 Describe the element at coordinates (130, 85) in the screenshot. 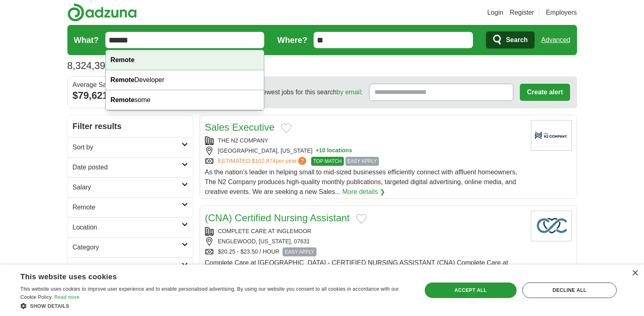

I see `div: Average Salary` at that location.